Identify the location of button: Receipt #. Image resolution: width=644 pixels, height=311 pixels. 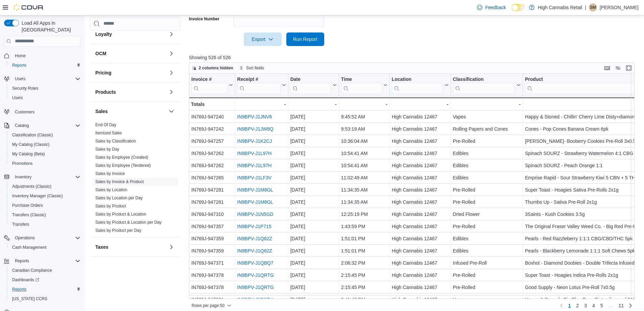
(261, 85).